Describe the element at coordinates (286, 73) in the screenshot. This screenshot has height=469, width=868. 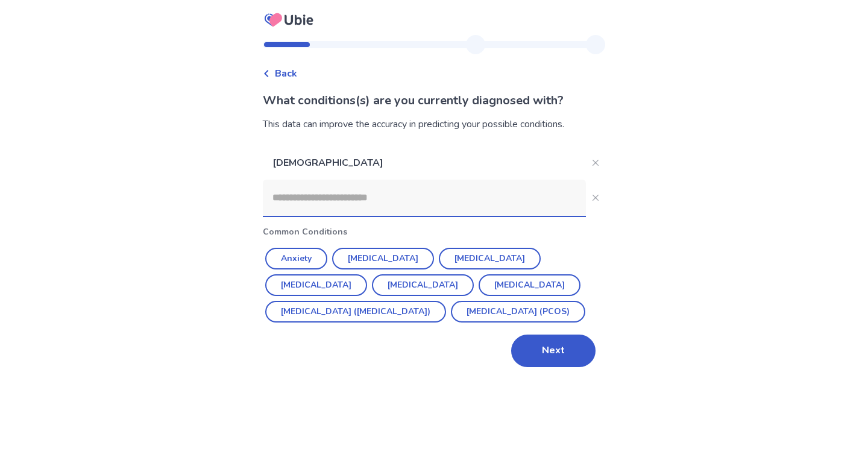
I see `span: Back` at that location.